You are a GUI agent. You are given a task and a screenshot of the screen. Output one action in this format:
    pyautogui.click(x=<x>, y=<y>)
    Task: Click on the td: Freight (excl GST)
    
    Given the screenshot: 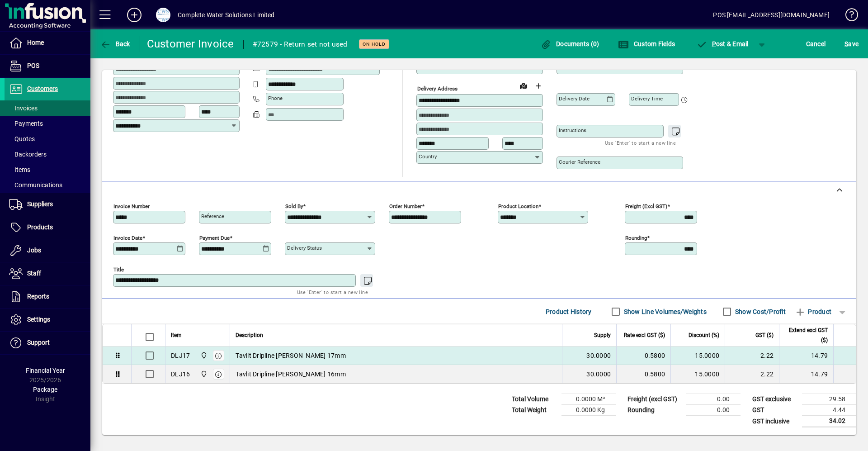 What is the action you would take?
    pyautogui.click(x=654, y=399)
    